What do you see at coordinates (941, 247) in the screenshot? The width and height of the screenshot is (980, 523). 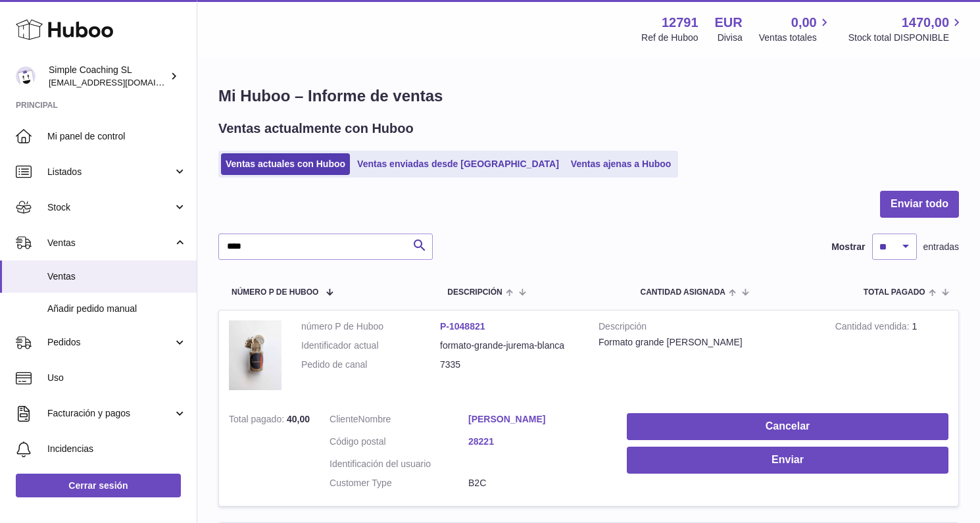 I see `span: entradas` at bounding box center [941, 247].